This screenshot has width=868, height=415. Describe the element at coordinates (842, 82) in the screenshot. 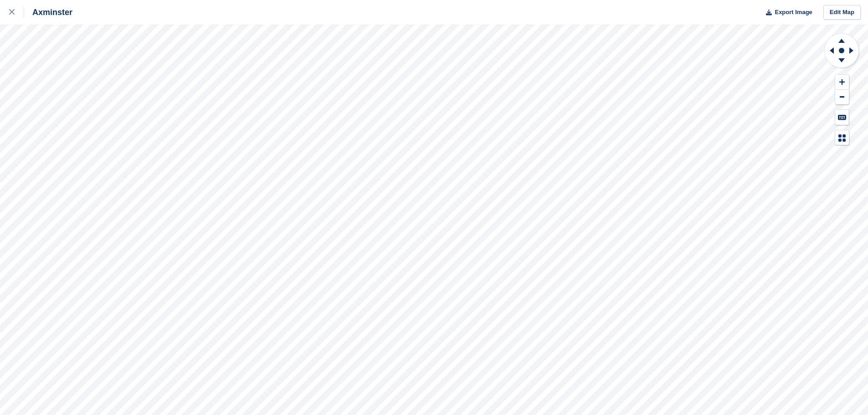

I see `button: Zoom In` at that location.